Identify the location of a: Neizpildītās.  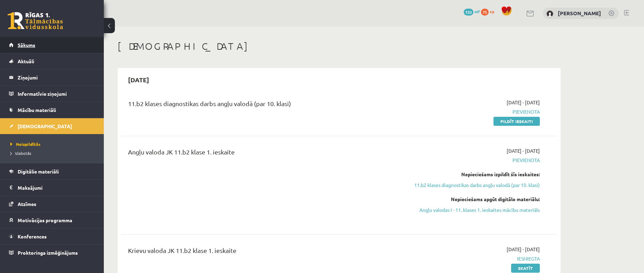
(54, 144).